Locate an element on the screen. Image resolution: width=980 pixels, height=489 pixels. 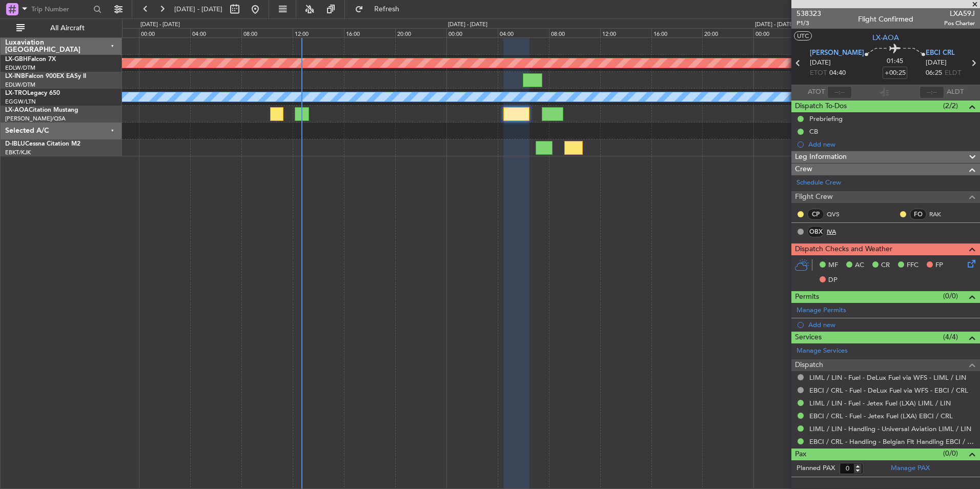
a: LX-AOACitation Mustang is located at coordinates (42, 110).